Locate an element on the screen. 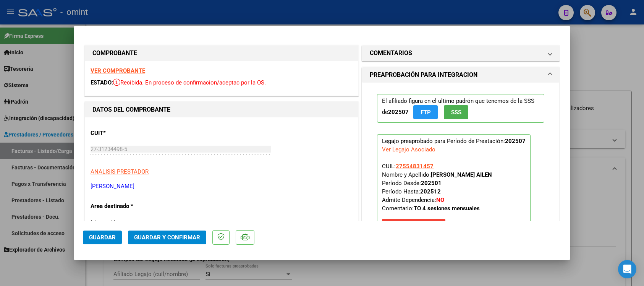 This screenshot has width=644, height=286. span: SSS is located at coordinates (456, 112).